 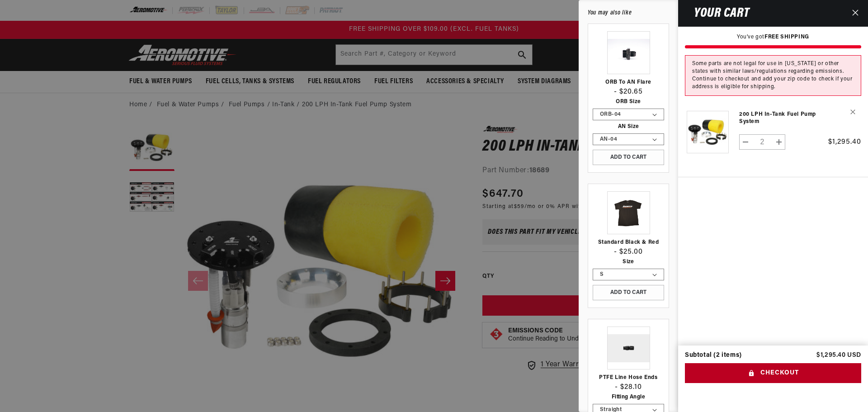 What do you see at coordinates (853, 112) in the screenshot?
I see `button: Remove 200 LPH In-Tank Fuel Pump System` at bounding box center [853, 112].